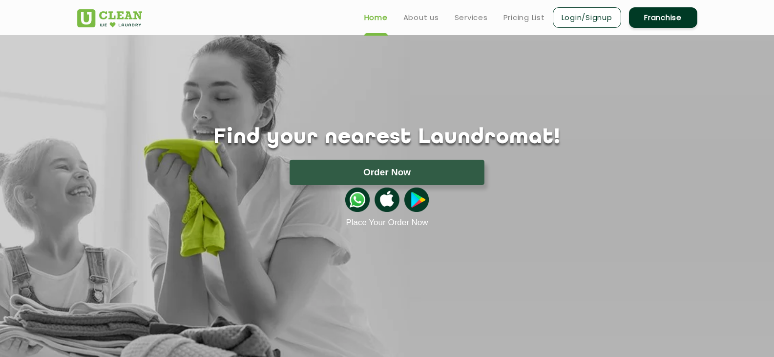  I want to click on a: Place Your Order Now, so click(387, 223).